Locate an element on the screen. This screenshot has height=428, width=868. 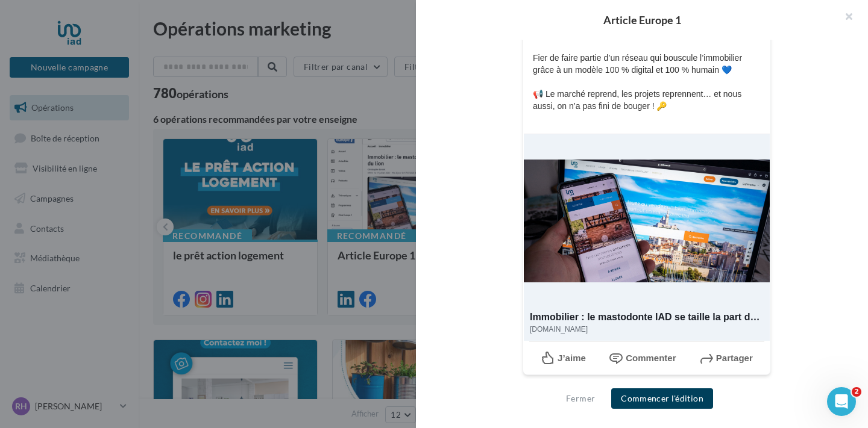
div: Article Europe 1 is located at coordinates (642, 20).